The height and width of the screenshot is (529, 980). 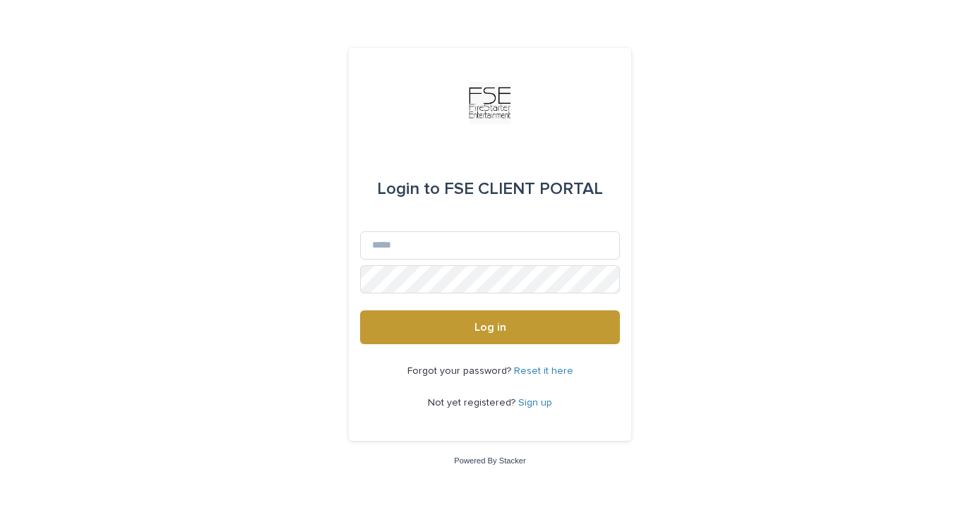 What do you see at coordinates (490, 327) in the screenshot?
I see `button: Log in` at bounding box center [490, 327].